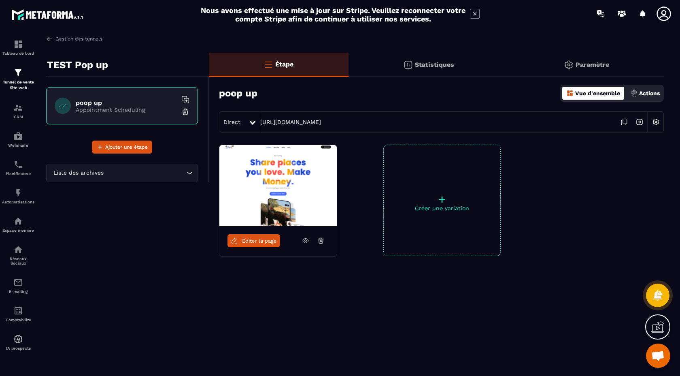  What do you see at coordinates (442, 208) in the screenshot?
I see `p: Créer une variation` at bounding box center [442, 208].